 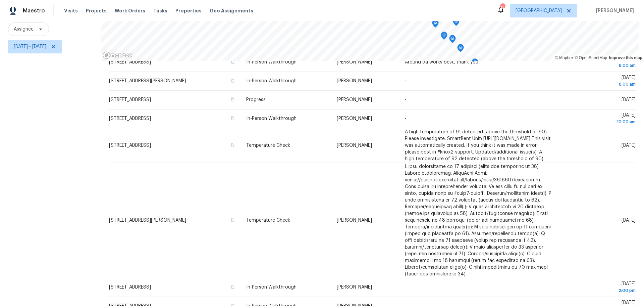 What do you see at coordinates (232, 11) in the screenshot?
I see `span: Geo Assignments` at bounding box center [232, 11].